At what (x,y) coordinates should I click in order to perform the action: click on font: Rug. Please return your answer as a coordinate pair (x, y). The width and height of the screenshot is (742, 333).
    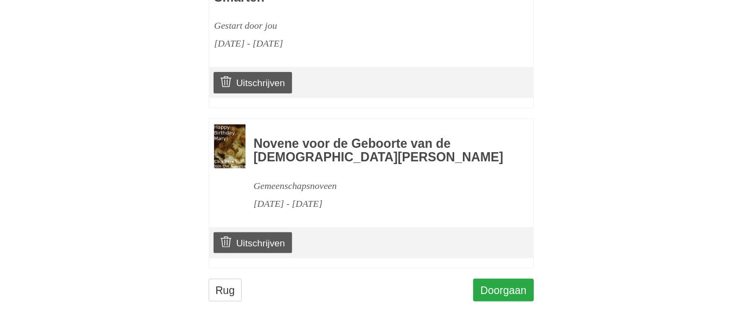
    Looking at the image, I should click on (226, 291).